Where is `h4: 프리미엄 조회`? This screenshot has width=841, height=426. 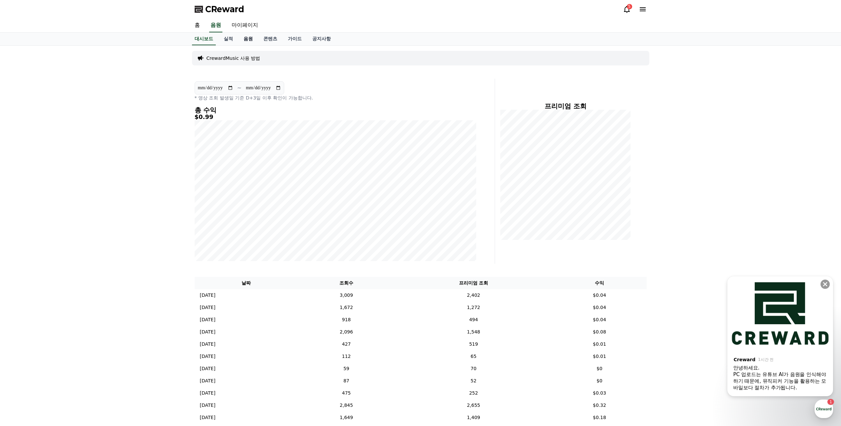 h4: 프리미엄 조회 is located at coordinates (565, 106).